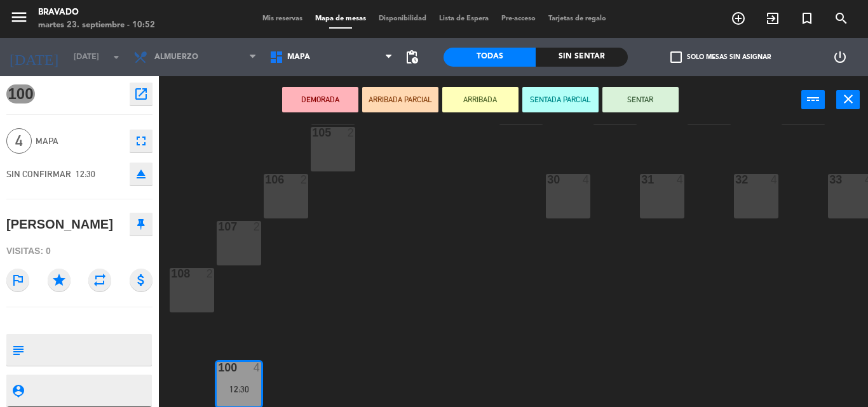  What do you see at coordinates (813, 99) in the screenshot?
I see `i: power_input` at bounding box center [813, 99].